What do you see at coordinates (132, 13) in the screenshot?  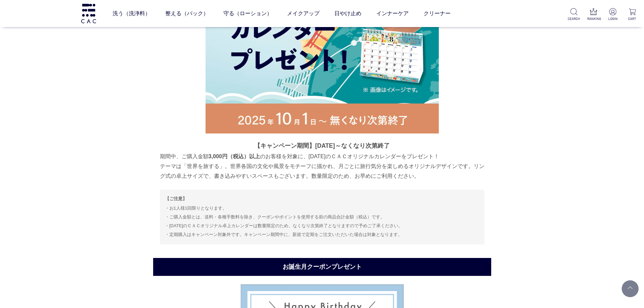 I see `a: 洗う（洗浄料）` at bounding box center [132, 13].